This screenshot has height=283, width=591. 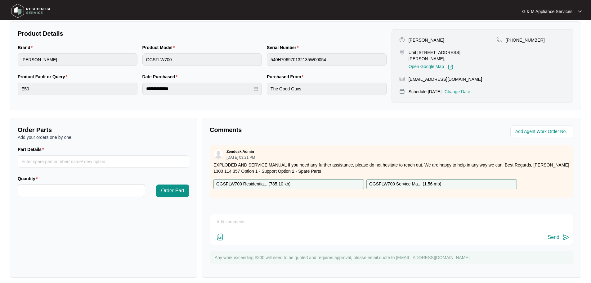 I want to click on img: user-pin, so click(x=402, y=40).